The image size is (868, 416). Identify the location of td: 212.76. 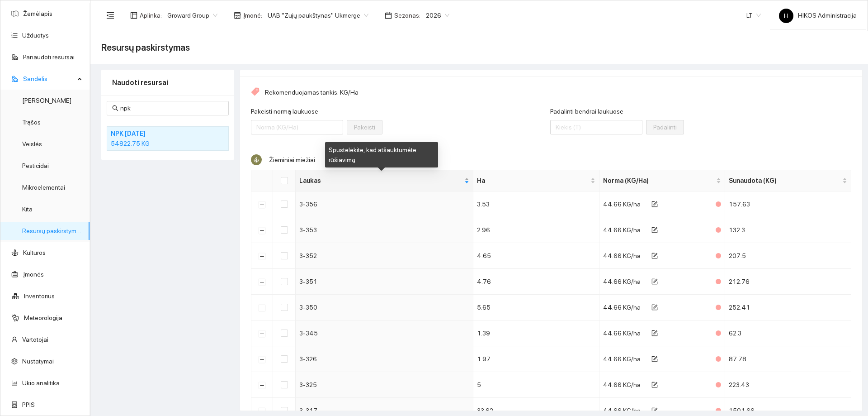
(788, 282).